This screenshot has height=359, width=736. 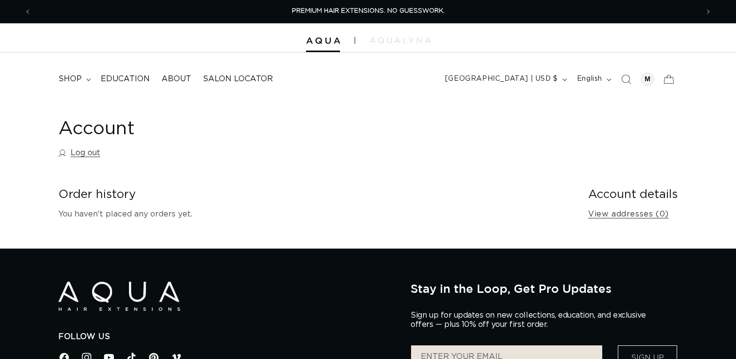 What do you see at coordinates (70, 79) in the screenshot?
I see `span: shop` at bounding box center [70, 79].